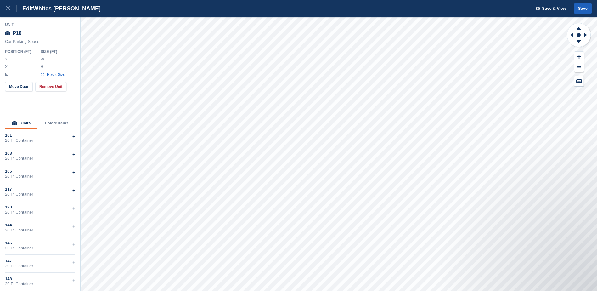  I want to click on button: Keyboard Shortcuts, so click(579, 81).